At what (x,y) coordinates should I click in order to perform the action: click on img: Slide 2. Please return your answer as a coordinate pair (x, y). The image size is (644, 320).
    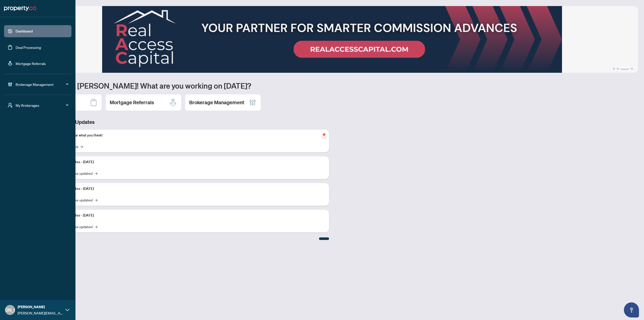
    Looking at the image, I should click on (332, 39).